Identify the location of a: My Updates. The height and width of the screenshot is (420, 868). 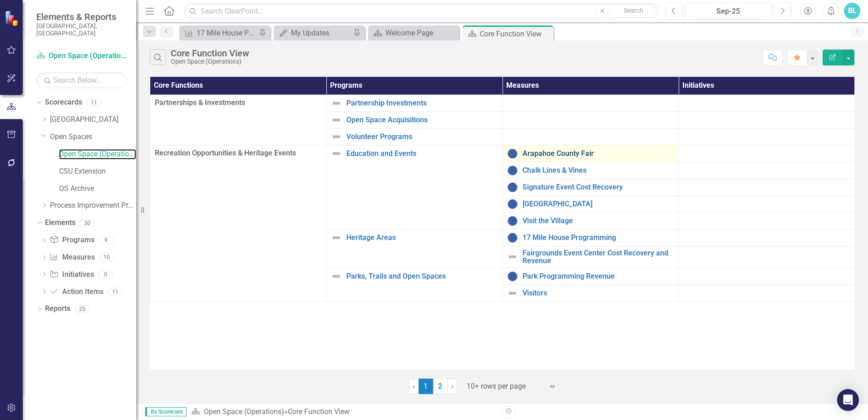
(313, 33).